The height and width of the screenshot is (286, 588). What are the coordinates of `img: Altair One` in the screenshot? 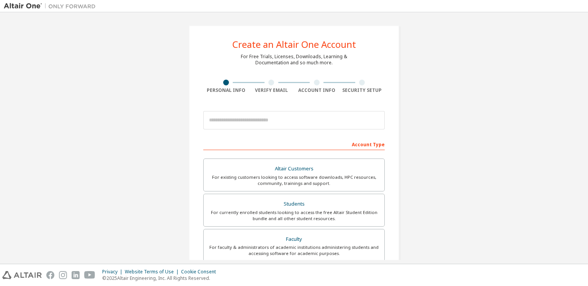 It's located at (52, 6).